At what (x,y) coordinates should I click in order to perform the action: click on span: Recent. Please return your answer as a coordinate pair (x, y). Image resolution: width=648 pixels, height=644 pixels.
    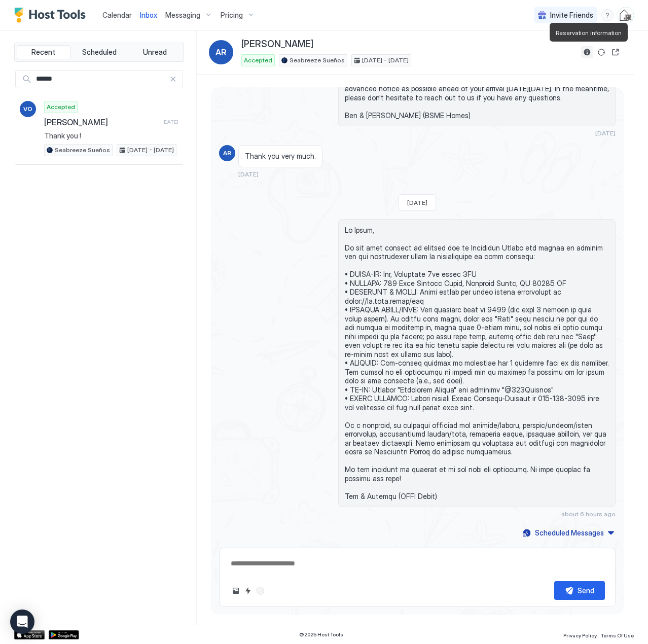
    Looking at the image, I should click on (43, 52).